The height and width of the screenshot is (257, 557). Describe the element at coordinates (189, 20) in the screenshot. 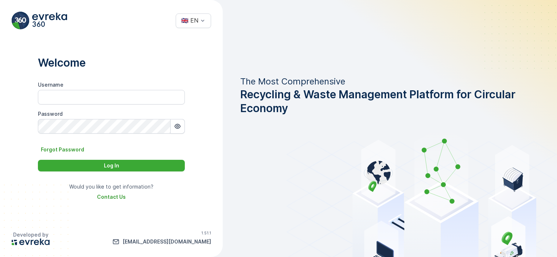

I see `div: 🇬🇧 EN` at that location.